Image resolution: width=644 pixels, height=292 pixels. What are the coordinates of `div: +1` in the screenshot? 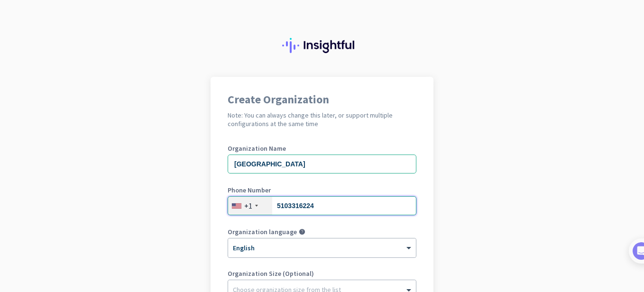 It's located at (248, 206).